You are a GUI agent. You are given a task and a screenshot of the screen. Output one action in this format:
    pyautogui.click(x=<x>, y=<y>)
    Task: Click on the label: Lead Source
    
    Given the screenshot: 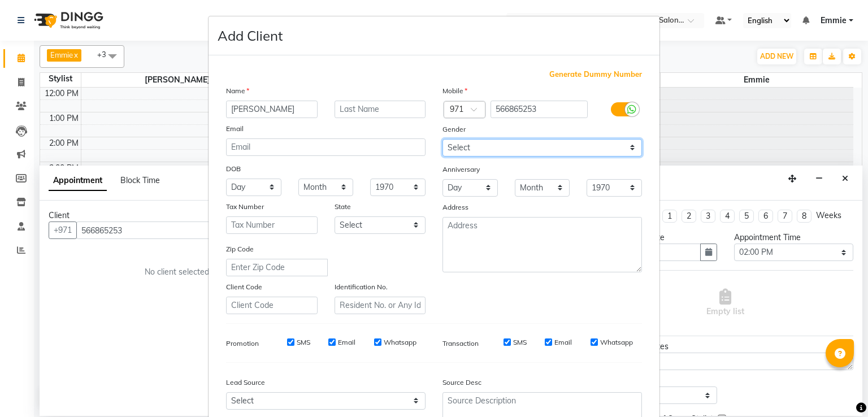 What is the action you would take?
    pyautogui.click(x=245, y=382)
    